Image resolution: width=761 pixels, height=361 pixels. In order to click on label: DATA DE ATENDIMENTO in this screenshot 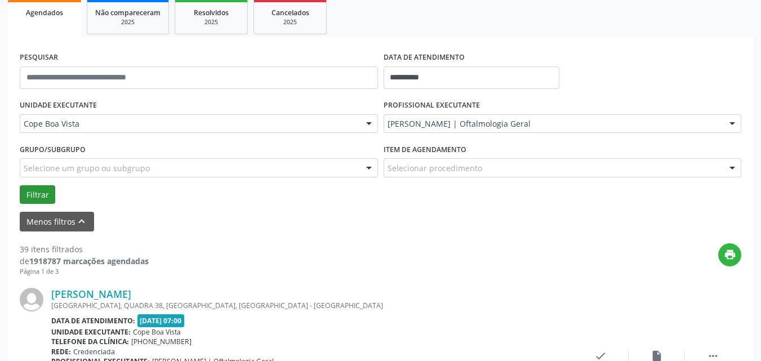, I will do `click(424, 57)`.